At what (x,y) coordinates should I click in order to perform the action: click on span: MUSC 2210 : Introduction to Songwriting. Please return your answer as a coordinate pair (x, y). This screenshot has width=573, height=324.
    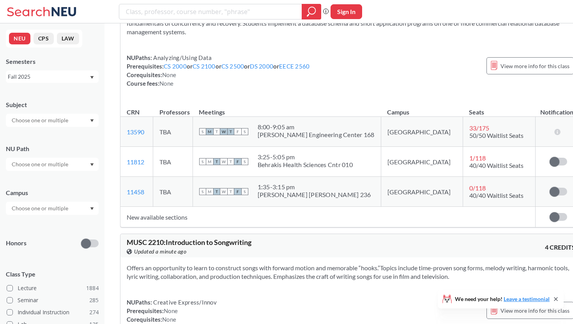
    Looking at the image, I should click on (189, 242).